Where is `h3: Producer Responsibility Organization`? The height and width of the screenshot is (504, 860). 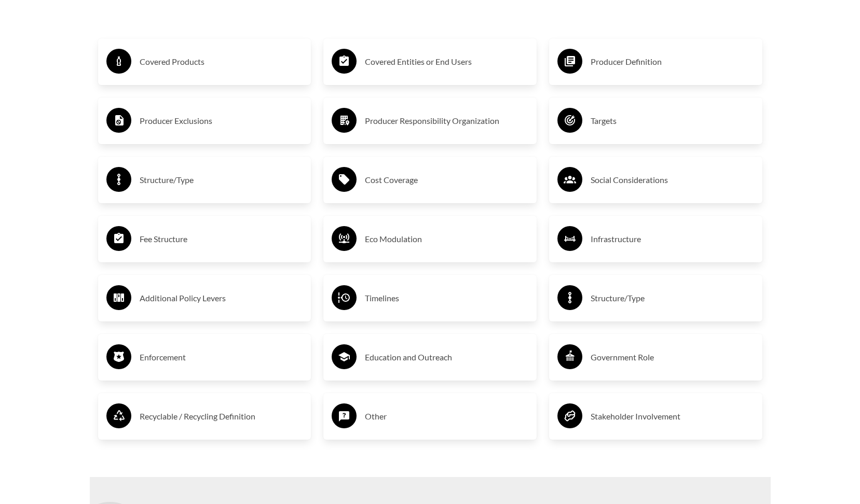
h3: Producer Responsibility Organization is located at coordinates (446, 121).